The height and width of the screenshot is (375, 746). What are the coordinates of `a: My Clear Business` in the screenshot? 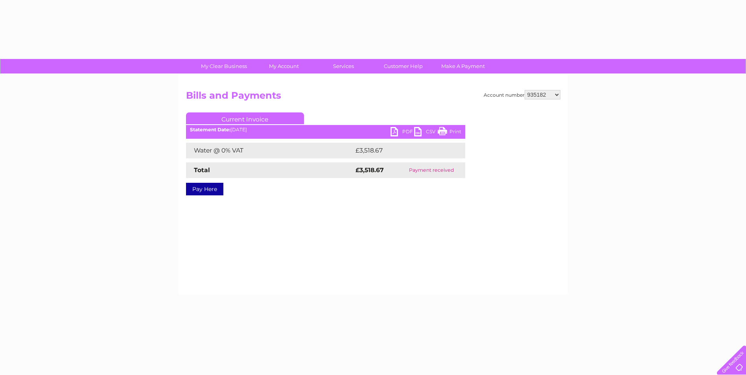 It's located at (224, 66).